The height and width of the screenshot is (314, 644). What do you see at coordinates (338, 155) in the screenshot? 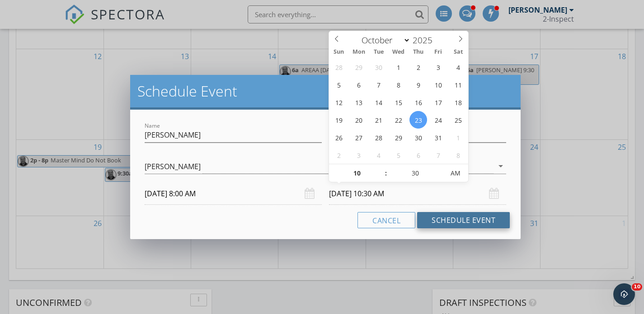
I see `span: November 2, 2025` at bounding box center [338, 155].